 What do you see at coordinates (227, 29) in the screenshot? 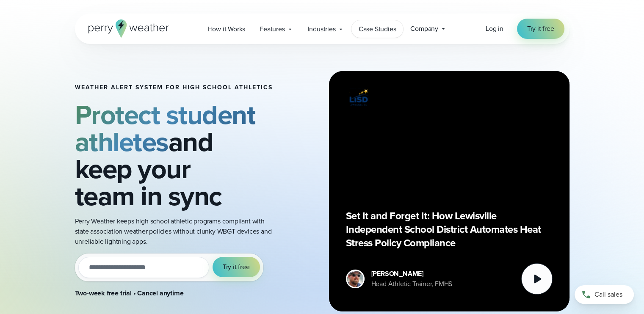
I see `a: How it Works` at bounding box center [227, 29].